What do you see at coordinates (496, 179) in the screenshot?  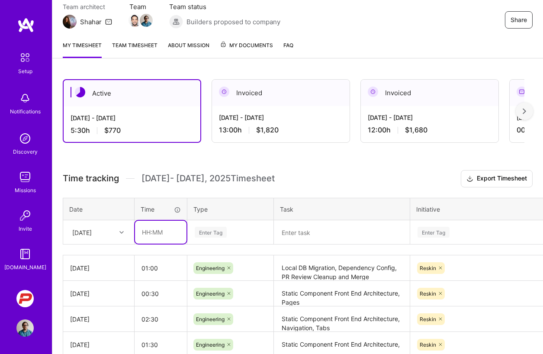 I see `button: Export Timesheet` at bounding box center [496, 179].